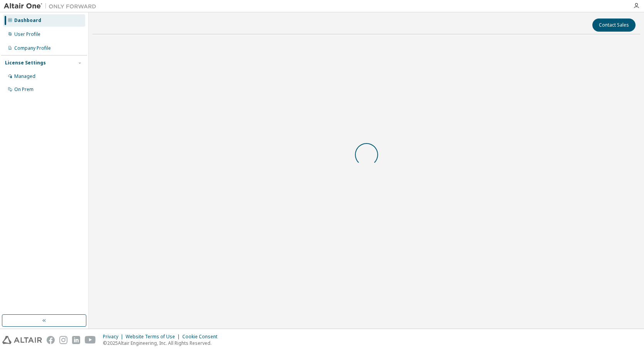 The height and width of the screenshot is (351, 644). I want to click on div: Company Profile, so click(32, 48).